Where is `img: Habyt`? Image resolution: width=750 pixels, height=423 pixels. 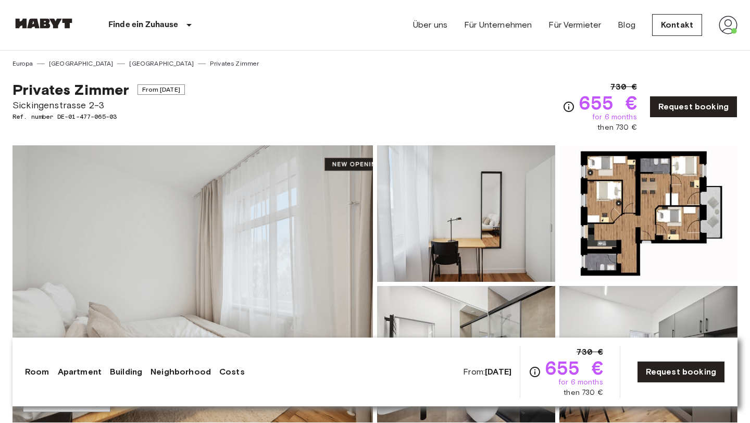 img: Habyt is located at coordinates (44, 23).